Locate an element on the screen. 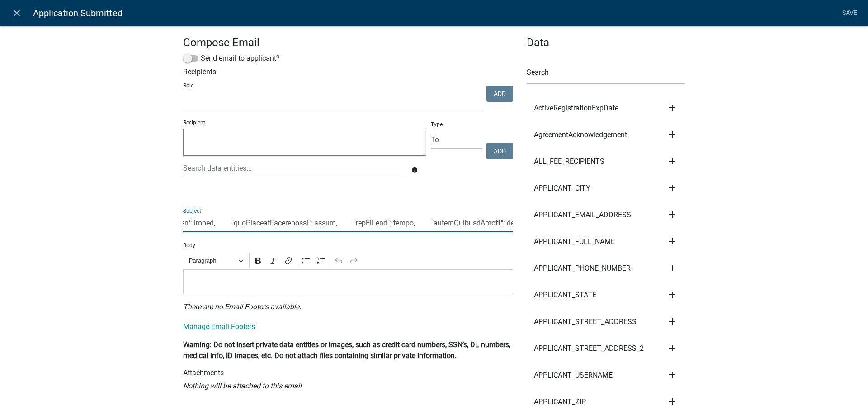  button: Paragraph, Heading is located at coordinates (216, 260).